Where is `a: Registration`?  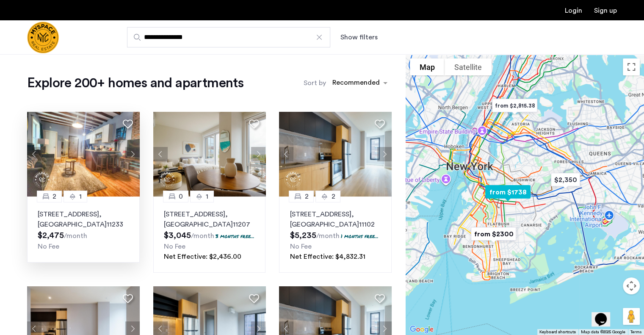
a: Registration is located at coordinates (605, 11).